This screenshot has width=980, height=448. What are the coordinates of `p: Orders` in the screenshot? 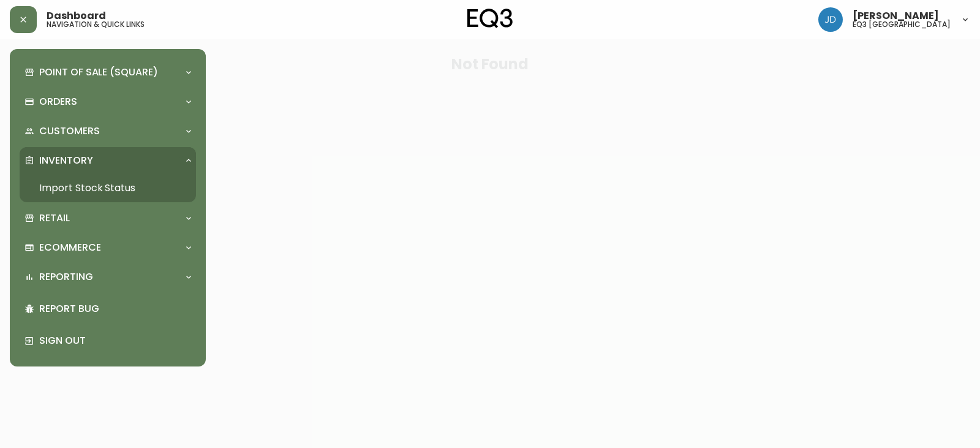 It's located at (58, 102).